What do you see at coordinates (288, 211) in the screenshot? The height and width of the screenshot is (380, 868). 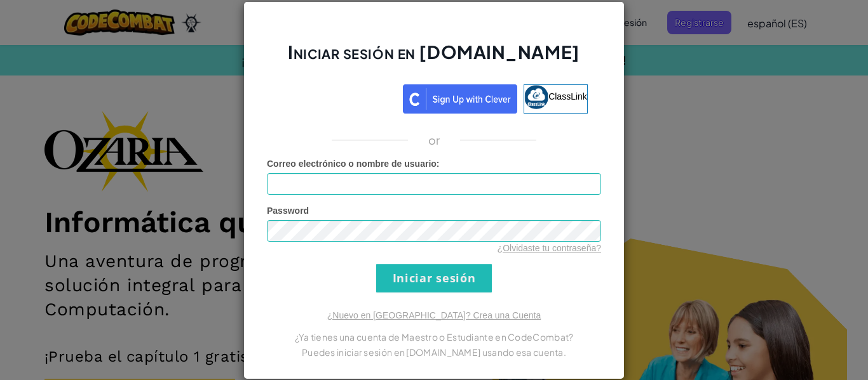 I see `span: Password` at bounding box center [288, 211].